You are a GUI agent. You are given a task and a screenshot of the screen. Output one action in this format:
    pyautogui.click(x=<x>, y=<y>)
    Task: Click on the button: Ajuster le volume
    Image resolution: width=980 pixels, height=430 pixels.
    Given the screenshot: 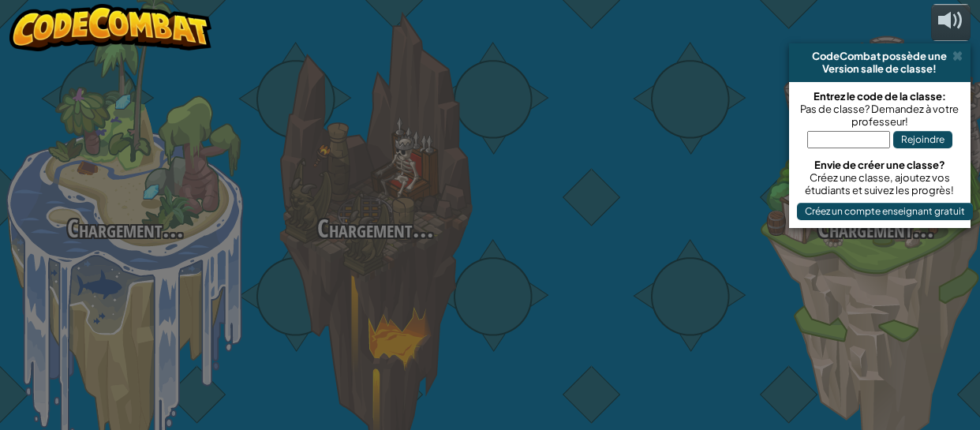 What is the action you would take?
    pyautogui.click(x=951, y=22)
    